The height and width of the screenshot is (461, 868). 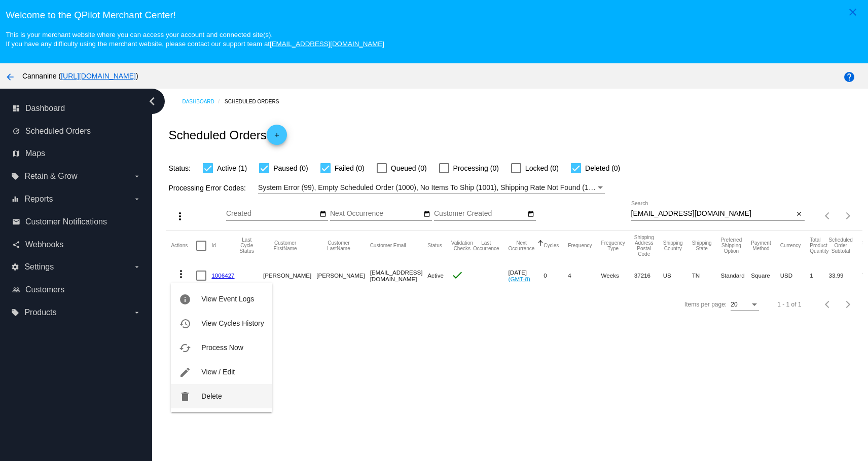 I want to click on mat-icon: info, so click(x=185, y=299).